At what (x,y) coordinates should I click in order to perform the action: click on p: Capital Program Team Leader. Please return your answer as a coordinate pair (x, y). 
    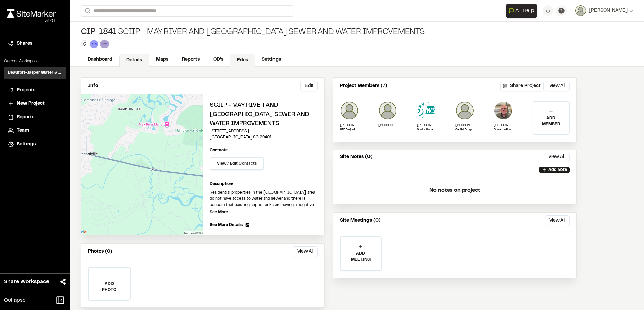
    Looking at the image, I should click on (465, 130).